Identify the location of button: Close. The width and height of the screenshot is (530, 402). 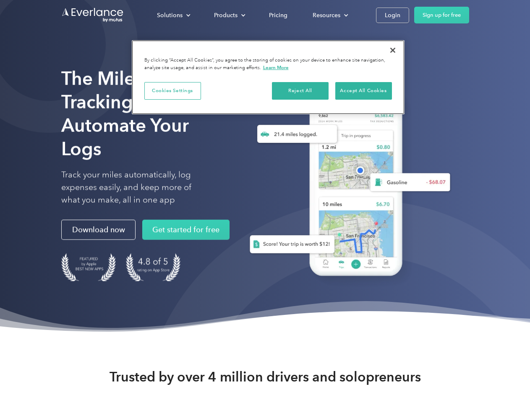
(392, 50).